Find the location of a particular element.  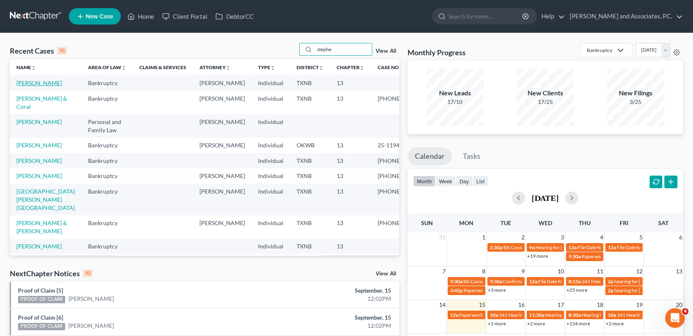

span: 2 is located at coordinates (523, 238).